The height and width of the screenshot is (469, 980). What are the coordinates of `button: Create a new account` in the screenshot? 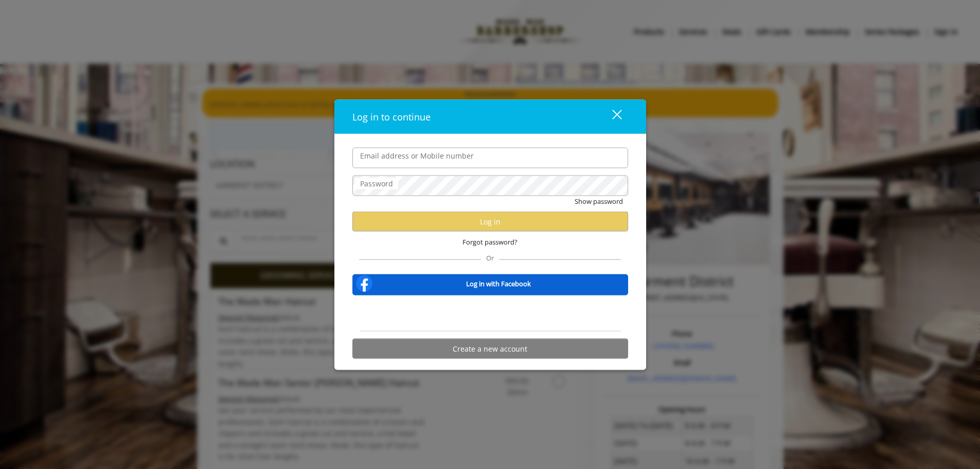 It's located at (490, 349).